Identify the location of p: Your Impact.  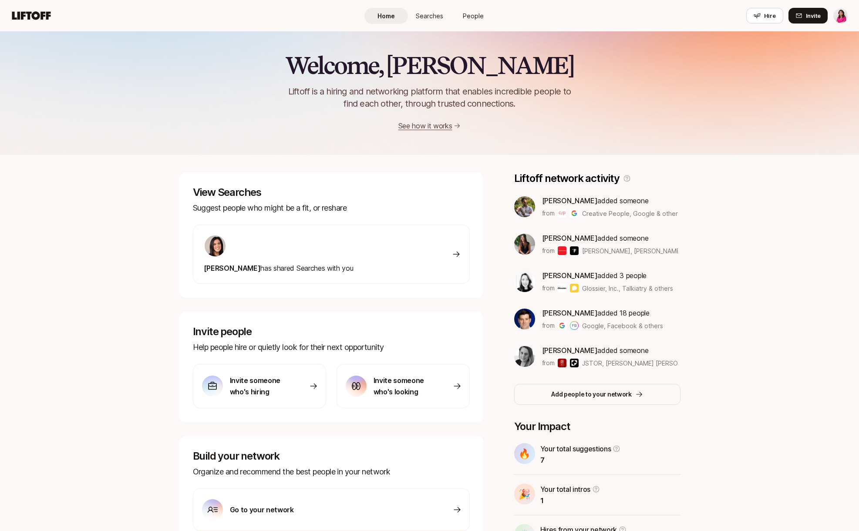
(597, 426).